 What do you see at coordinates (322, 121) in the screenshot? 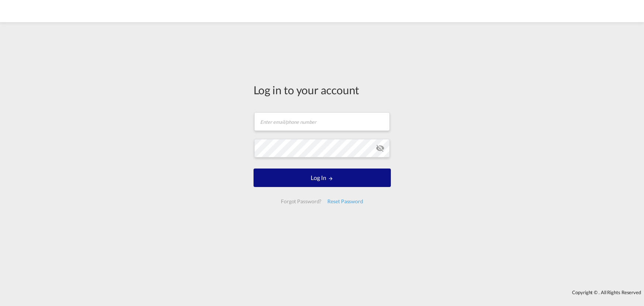
I see `input: Enter email/phone number` at bounding box center [322, 121].